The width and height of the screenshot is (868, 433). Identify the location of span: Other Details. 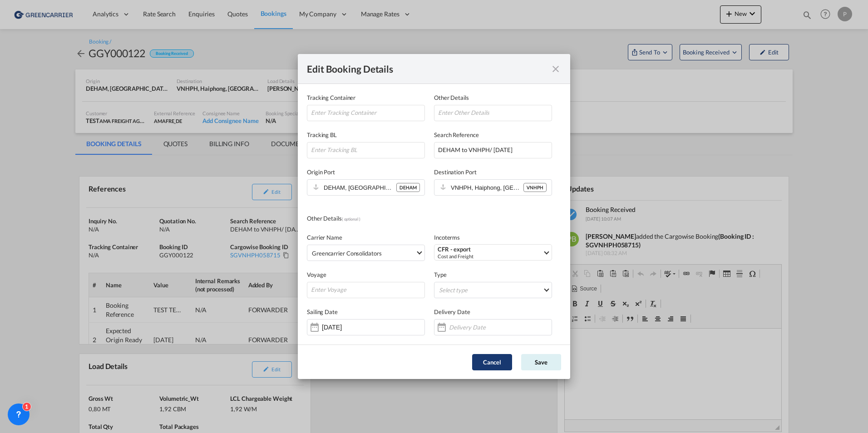
(452, 98).